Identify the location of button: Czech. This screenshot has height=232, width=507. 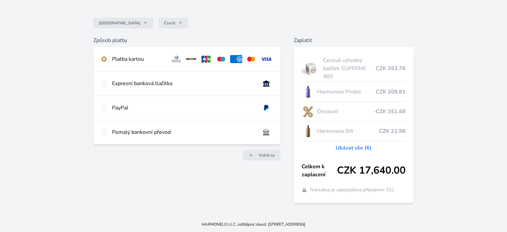
(173, 23).